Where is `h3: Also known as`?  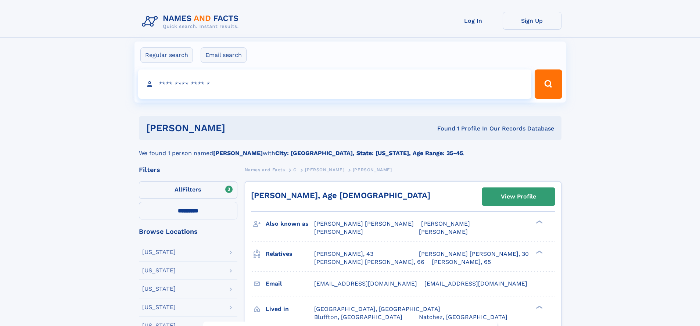 h3: Also known as is located at coordinates (290, 224).